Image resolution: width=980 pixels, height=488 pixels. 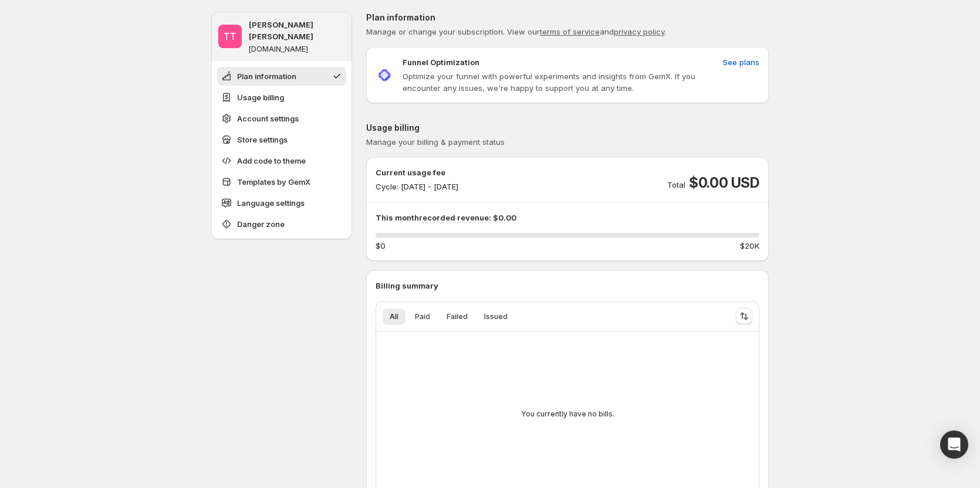 What do you see at coordinates (262, 140) in the screenshot?
I see `span: Store settings` at bounding box center [262, 140].